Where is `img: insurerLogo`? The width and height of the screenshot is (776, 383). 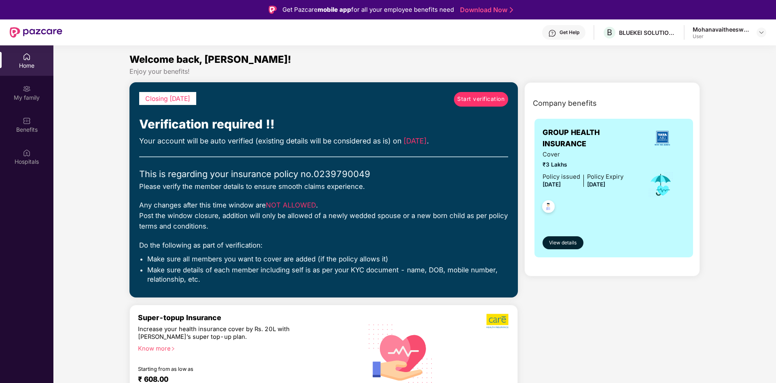
img: insurerLogo is located at coordinates (663, 138).